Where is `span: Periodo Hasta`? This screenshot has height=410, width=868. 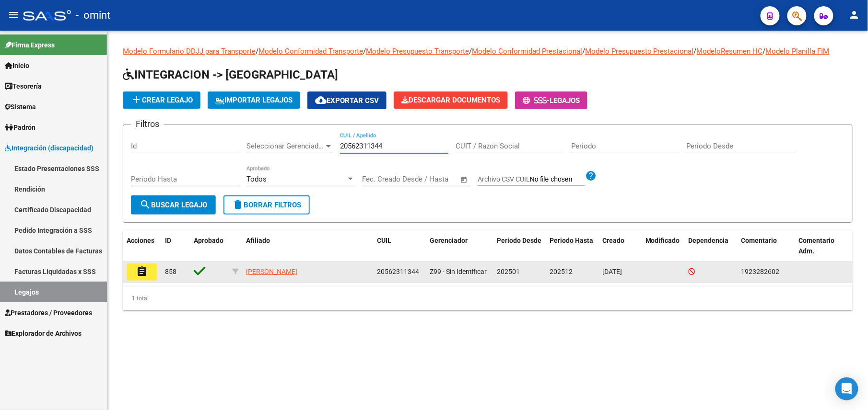 span: Periodo Hasta is located at coordinates (571, 241).